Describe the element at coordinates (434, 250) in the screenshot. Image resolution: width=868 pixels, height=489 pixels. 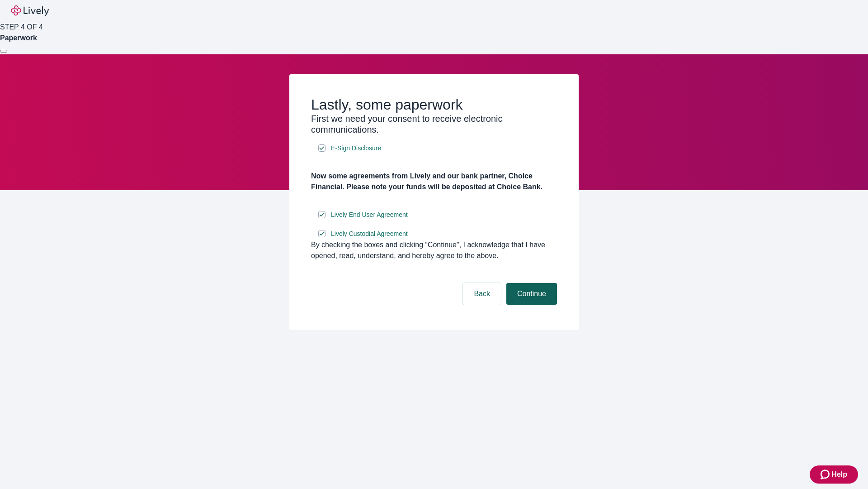
I see `div: By checking the boxes and clicking “Continue", I acknowledge that I have opened, read, understand...` at that location.